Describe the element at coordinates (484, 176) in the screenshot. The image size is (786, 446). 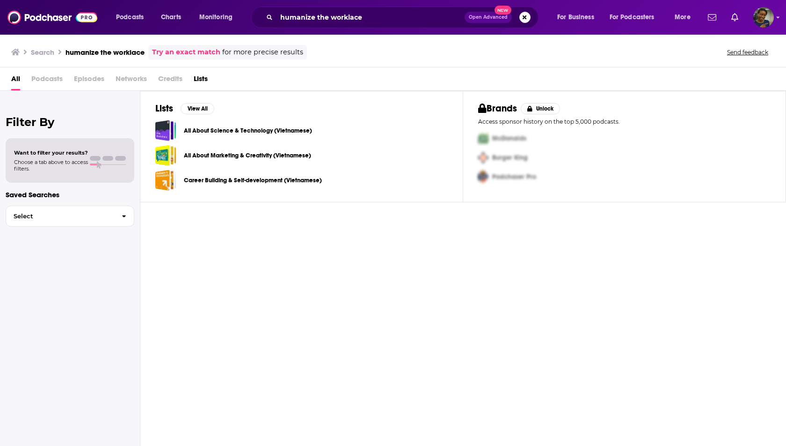
I see `img: Third Pro Logo` at that location.